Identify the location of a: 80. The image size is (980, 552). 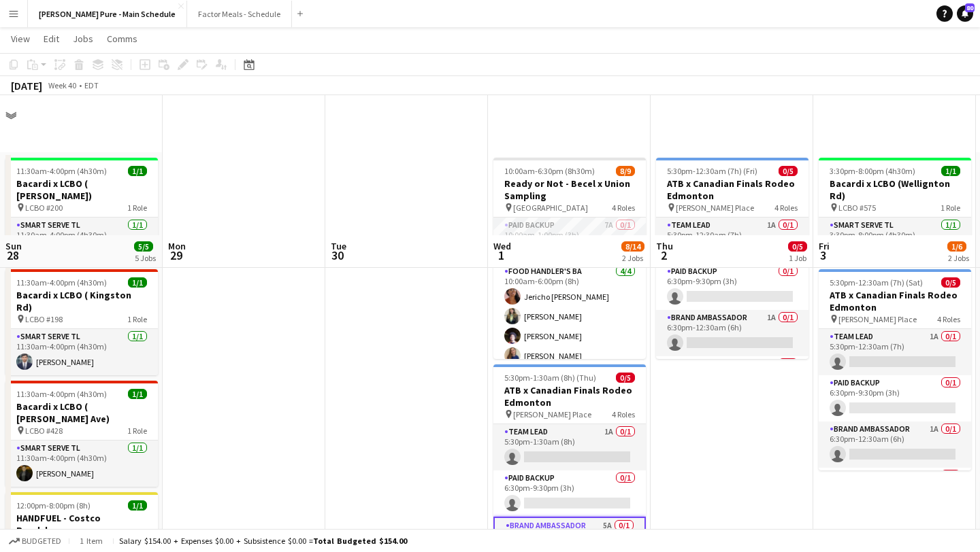
(965, 14).